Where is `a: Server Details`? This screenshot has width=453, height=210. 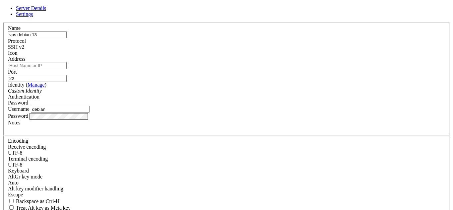 a: Server Details is located at coordinates (31, 8).